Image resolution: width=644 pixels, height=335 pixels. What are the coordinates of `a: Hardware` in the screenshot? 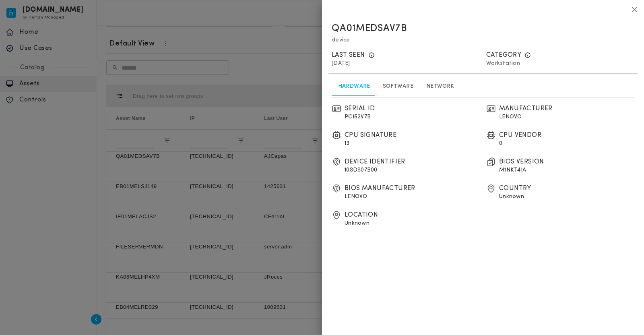 It's located at (353, 87).